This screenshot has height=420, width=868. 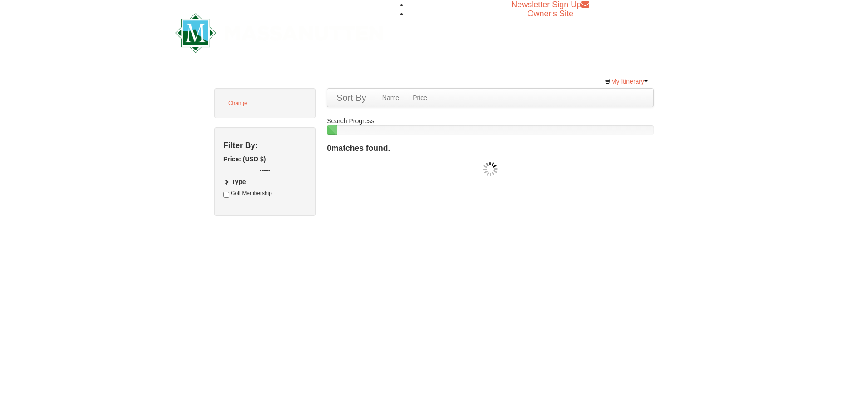 What do you see at coordinates (239, 182) in the screenshot?
I see `strong: Type` at bounding box center [239, 182].